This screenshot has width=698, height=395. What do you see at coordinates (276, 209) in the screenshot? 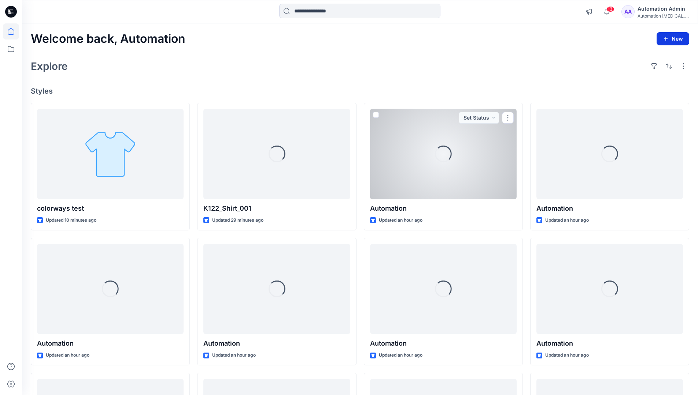
I see `p: K122_Shirt_001` at bounding box center [276, 209].